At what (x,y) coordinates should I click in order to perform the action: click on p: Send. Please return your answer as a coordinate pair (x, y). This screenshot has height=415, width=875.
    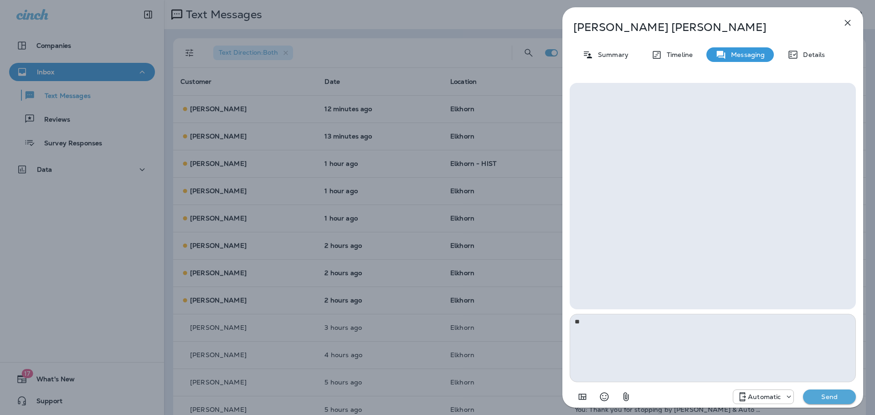
    Looking at the image, I should click on (829, 397).